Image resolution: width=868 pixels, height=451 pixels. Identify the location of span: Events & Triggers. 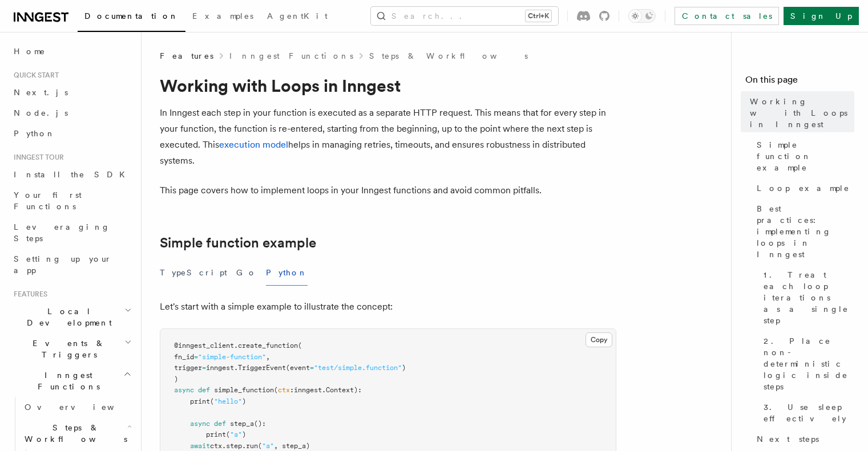
(67, 350).